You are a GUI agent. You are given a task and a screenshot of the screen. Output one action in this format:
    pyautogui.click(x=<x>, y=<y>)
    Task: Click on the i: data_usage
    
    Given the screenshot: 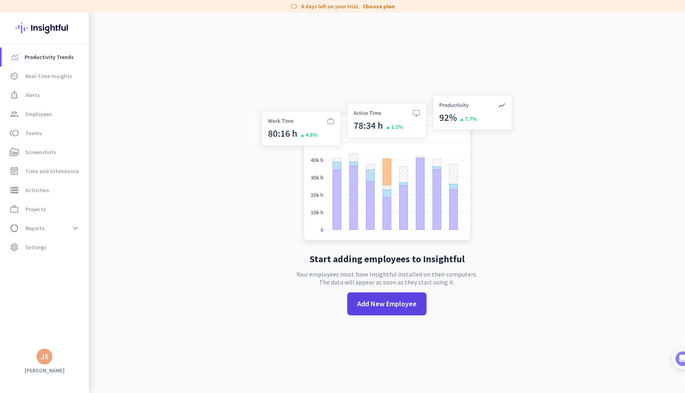 What is the action you would take?
    pyautogui.click(x=14, y=228)
    